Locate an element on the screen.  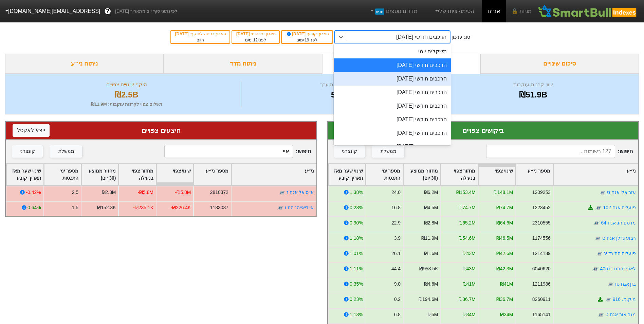
a: פועלים הת נד יג is located at coordinates (620, 253).